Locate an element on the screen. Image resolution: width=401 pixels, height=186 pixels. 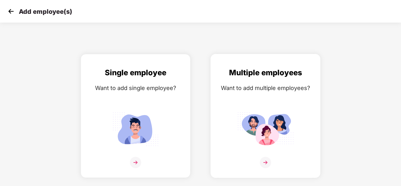
div: Multiple employees is located at coordinates (266, 73).